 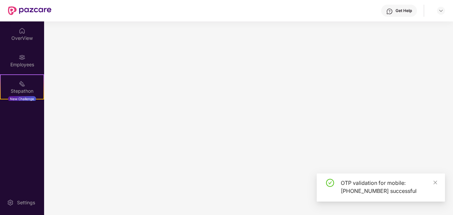 I want to click on img: svg+xml;base64,PHN2ZyBpZD0iSGVscC0zMngzMiIgeG1sbnM9Imh0dHA6Ly93d3cudzMub3JnLzIwMDAvc3ZnIiB3aWR0aD..., so click(x=390, y=11).